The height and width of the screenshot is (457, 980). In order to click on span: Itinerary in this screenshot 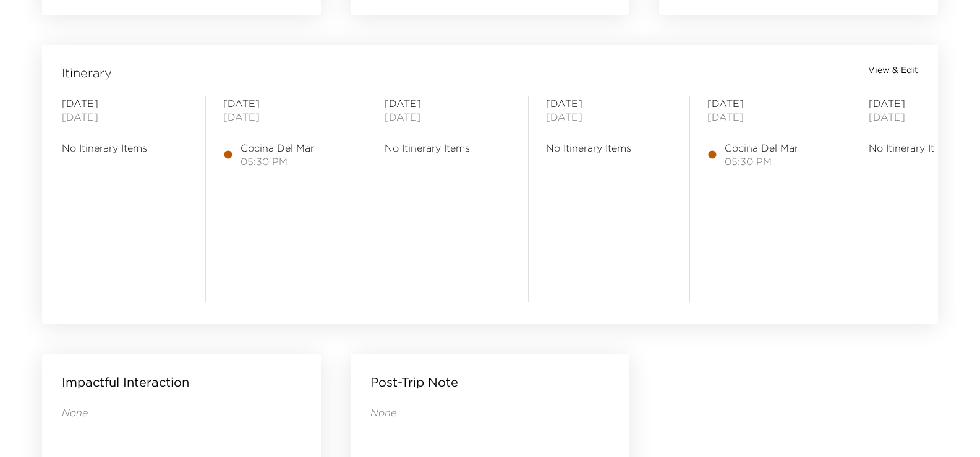, I will do `click(87, 73)`.